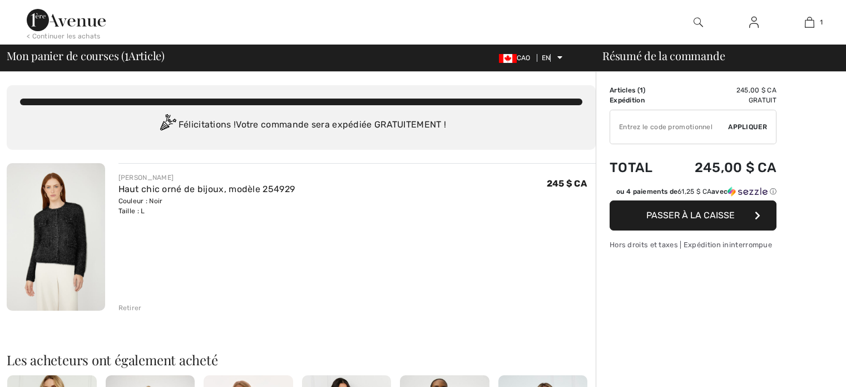 The image size is (846, 387). What do you see at coordinates (508, 58) in the screenshot?
I see `img: Dollar canadien` at bounding box center [508, 58].